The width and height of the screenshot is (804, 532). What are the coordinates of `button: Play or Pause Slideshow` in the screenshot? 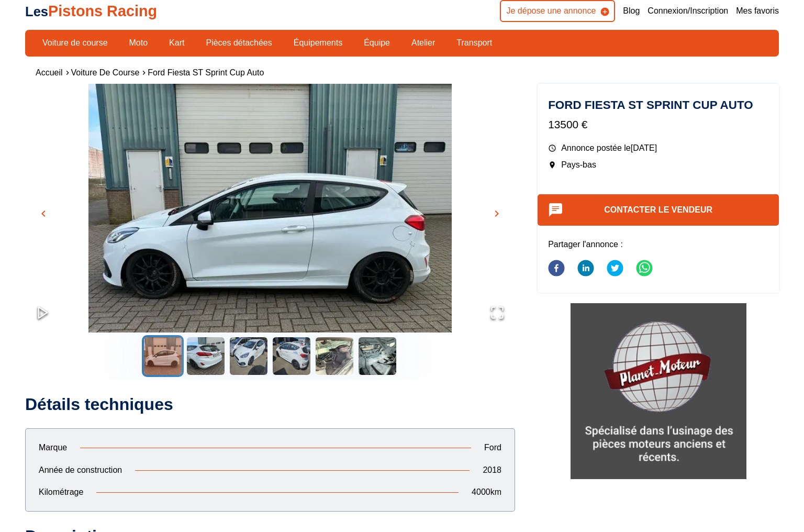 It's located at (43, 314).